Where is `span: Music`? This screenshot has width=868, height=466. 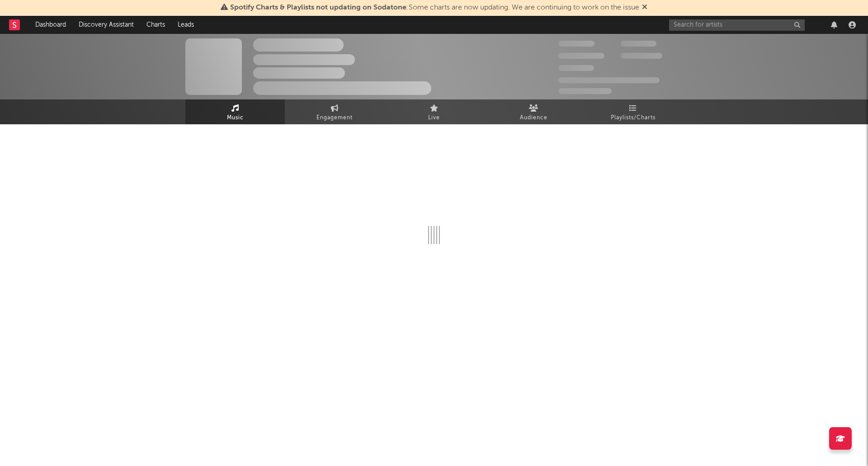
span: Music is located at coordinates (235, 118).